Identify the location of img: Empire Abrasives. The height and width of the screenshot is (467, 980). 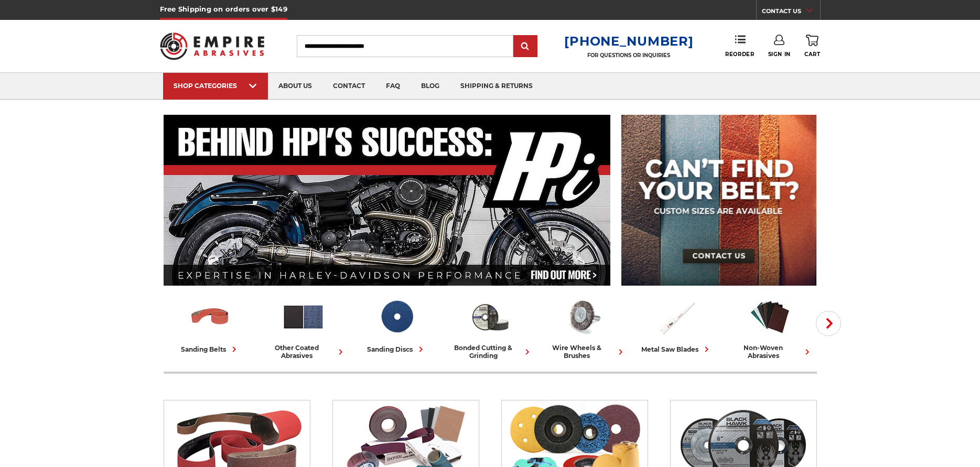
(212, 46).